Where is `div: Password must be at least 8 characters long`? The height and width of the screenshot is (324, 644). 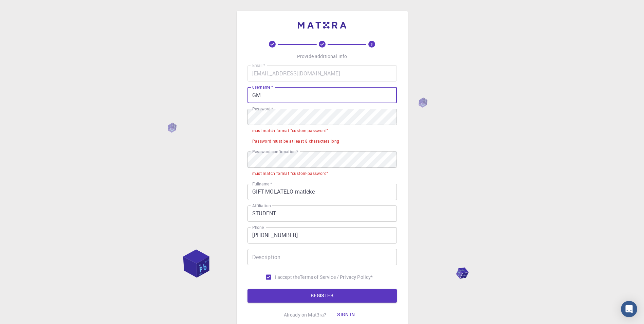 div: Password must be at least 8 characters long is located at coordinates (296, 141).